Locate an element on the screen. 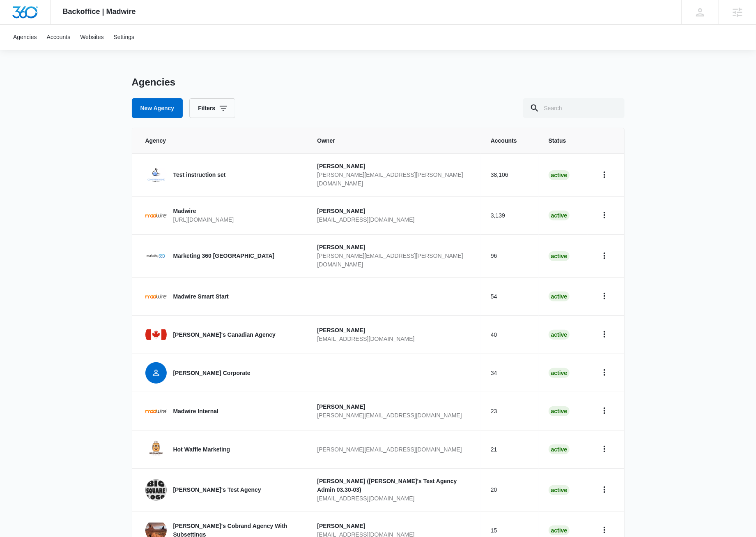 The image size is (756, 537). td: 40 is located at coordinates (510, 334).